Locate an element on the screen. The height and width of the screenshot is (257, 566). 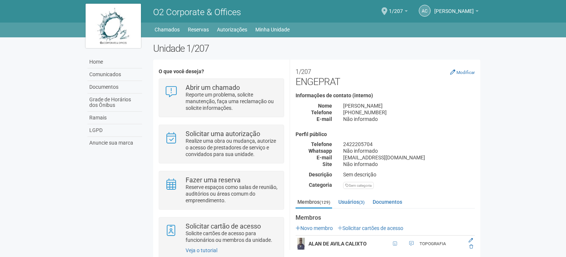
div: 2422205704 is located at coordinates (409, 144).